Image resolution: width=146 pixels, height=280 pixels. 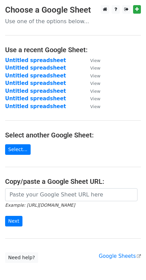 I want to click on input: Paste your Google Sheet URL here, so click(x=71, y=195).